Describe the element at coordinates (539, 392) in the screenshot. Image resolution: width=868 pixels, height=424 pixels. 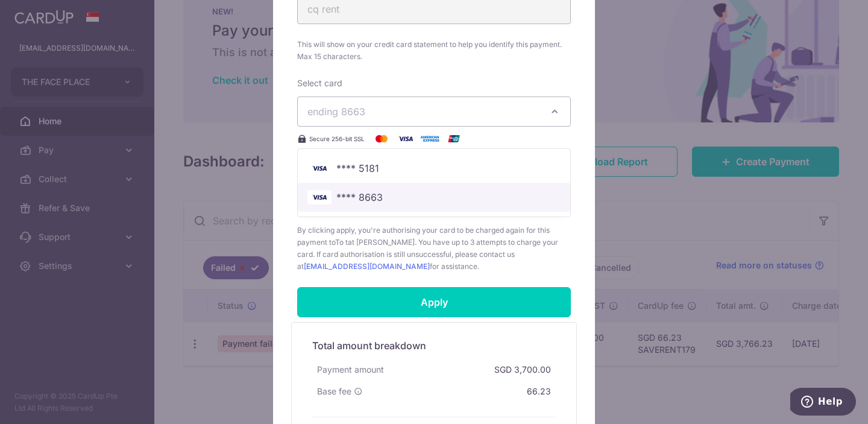
I see `div: 66.23` at that location.